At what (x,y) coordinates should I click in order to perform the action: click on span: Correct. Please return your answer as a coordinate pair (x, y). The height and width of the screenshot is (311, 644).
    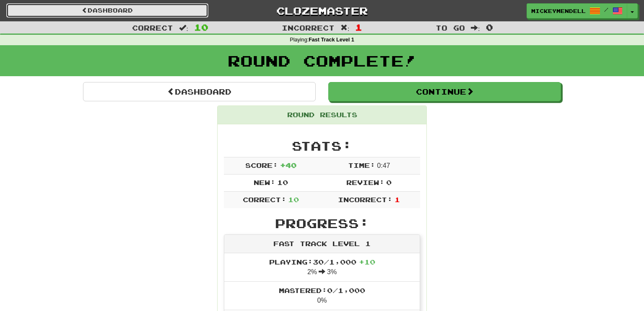
    Looking at the image, I should click on (153, 28).